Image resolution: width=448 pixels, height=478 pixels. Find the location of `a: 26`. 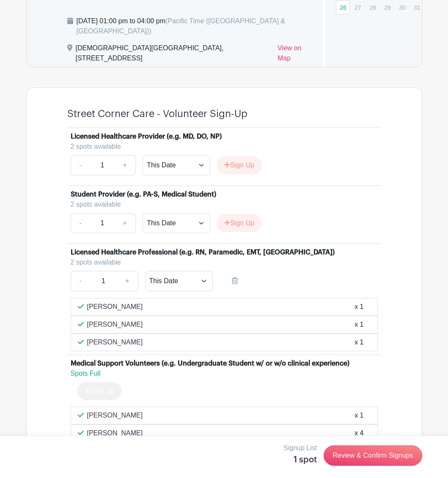

a: 26 is located at coordinates (343, 7).